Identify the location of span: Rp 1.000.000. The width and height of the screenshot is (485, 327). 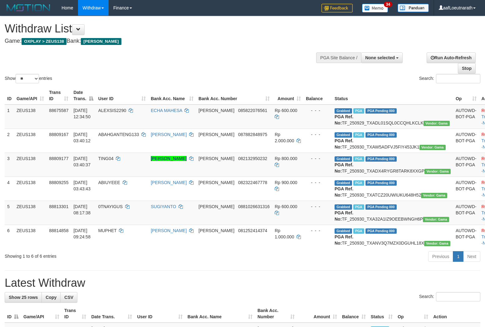
(284, 234).